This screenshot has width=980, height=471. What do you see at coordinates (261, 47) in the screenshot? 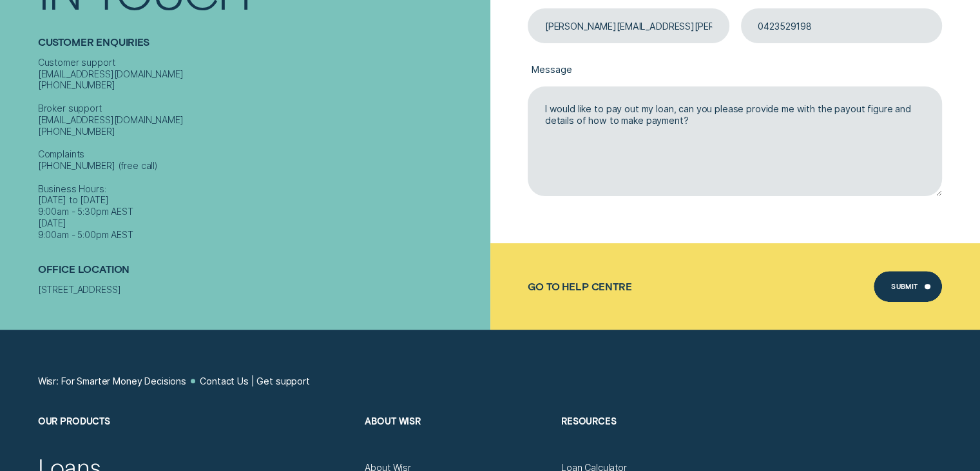
I see `h2: Customer Enquiries` at bounding box center [261, 47].